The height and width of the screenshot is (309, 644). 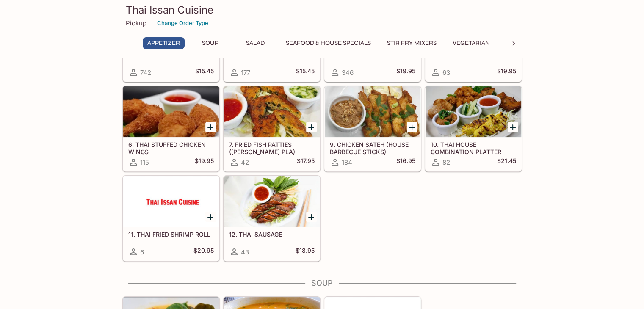 I want to click on button: Change Order Type, so click(x=182, y=23).